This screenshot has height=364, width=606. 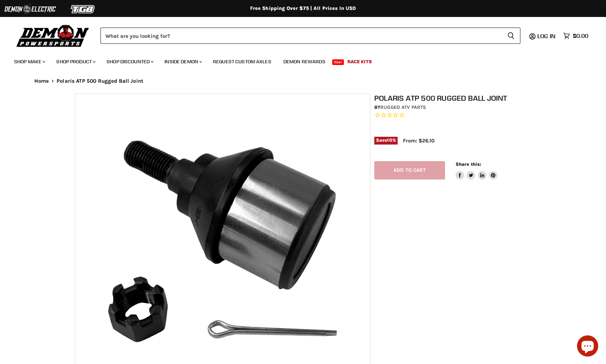 I want to click on div: by, so click(x=455, y=107).